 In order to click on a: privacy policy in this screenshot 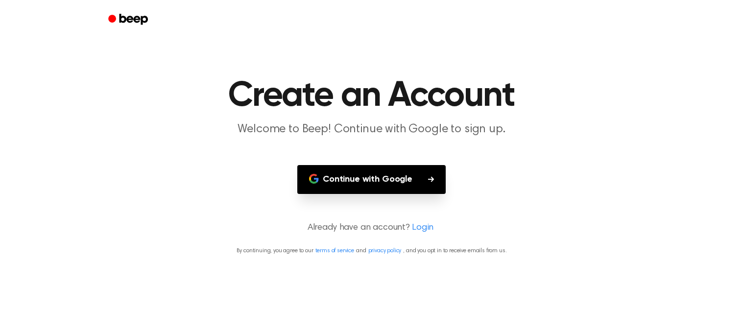, I will do `click(385, 251)`.